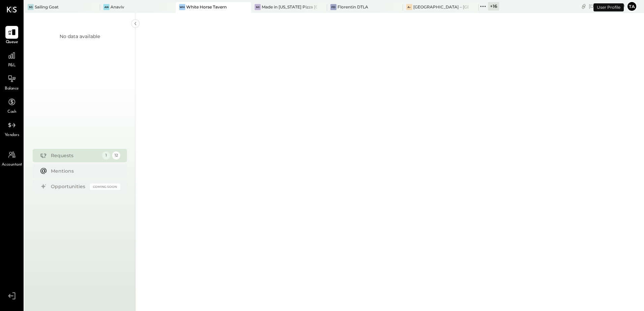 The width and height of the screenshot is (644, 311). What do you see at coordinates (12, 135) in the screenshot?
I see `span: Vendors` at bounding box center [12, 135].